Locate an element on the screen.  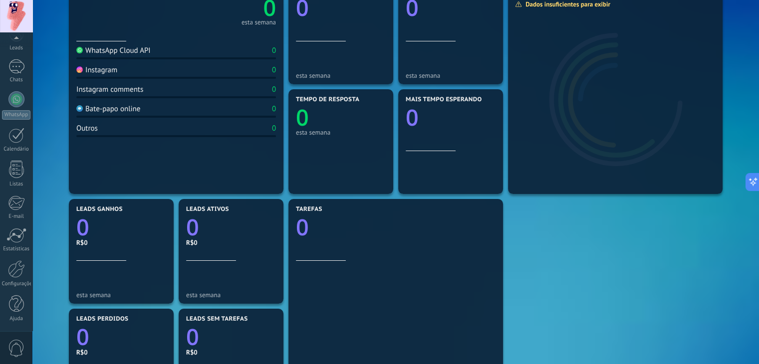
span: Leads perdidos is located at coordinates (102, 319).